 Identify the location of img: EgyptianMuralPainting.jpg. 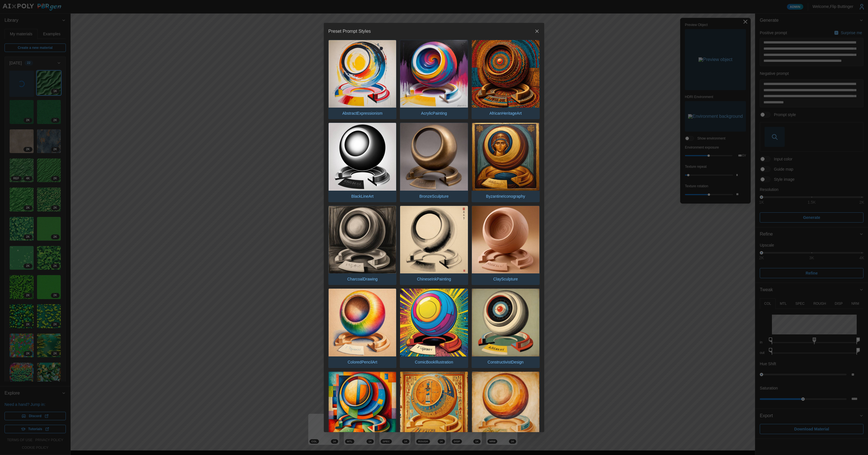
(434, 406).